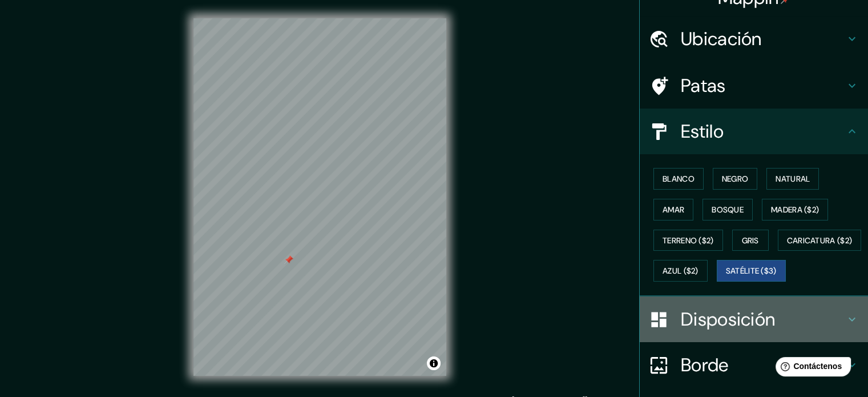 The width and height of the screenshot is (868, 397). Describe the element at coordinates (820, 241) in the screenshot. I see `button: Caricatura ($2)` at that location.